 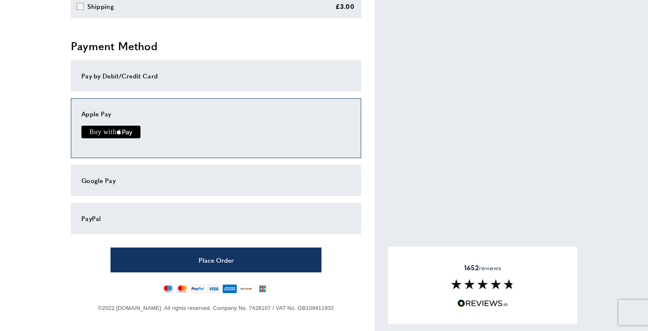 What do you see at coordinates (216, 218) in the screenshot?
I see `div: PayPal` at bounding box center [216, 218].